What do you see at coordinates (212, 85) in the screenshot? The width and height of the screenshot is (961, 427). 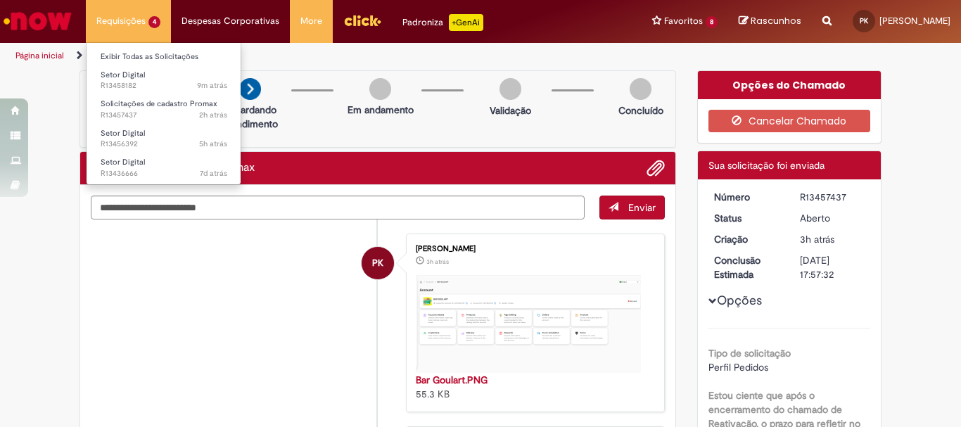 I see `span: 9m atrás` at bounding box center [212, 85].